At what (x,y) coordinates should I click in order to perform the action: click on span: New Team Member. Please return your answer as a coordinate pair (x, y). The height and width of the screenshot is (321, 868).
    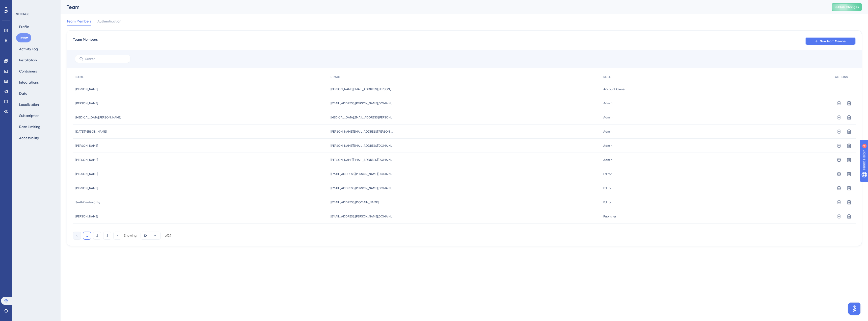
    Looking at the image, I should click on (834, 41).